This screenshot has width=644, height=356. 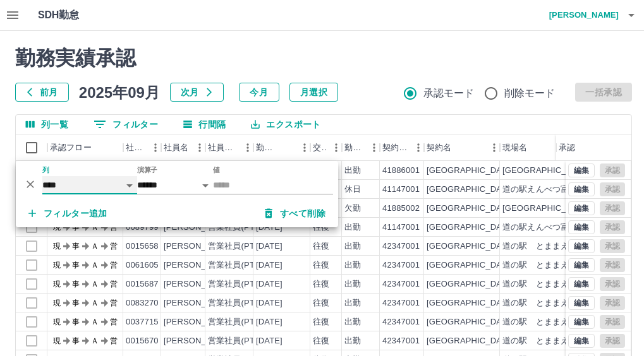 What do you see at coordinates (216, 170) in the screenshot?
I see `label: 値` at bounding box center [216, 170].